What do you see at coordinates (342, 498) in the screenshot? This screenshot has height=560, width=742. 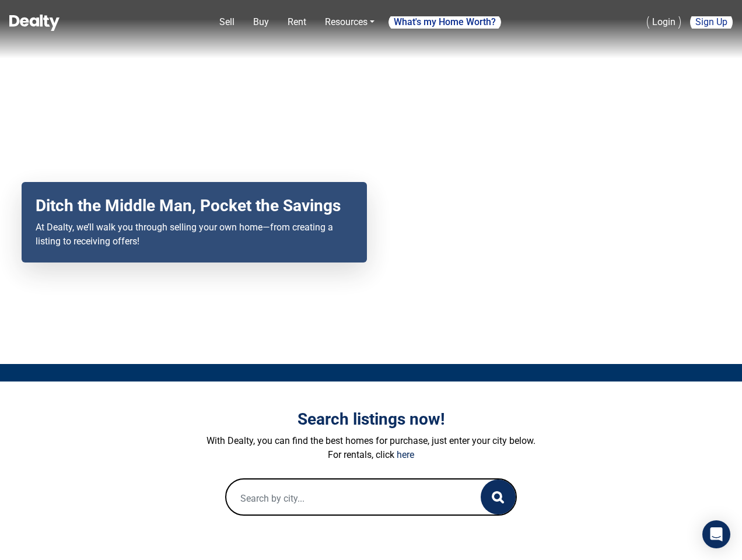 I see `input: Search by city...` at bounding box center [342, 498].